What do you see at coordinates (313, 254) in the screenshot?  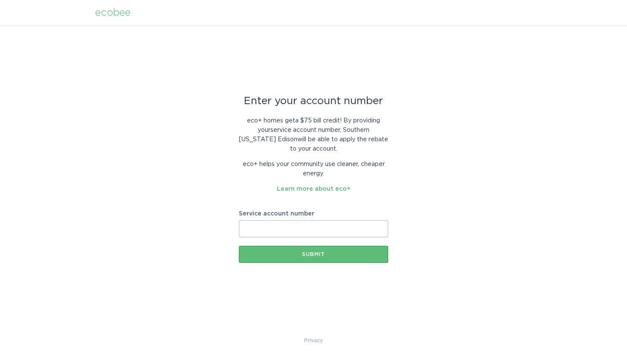 I see `button: Submit` at bounding box center [313, 254].